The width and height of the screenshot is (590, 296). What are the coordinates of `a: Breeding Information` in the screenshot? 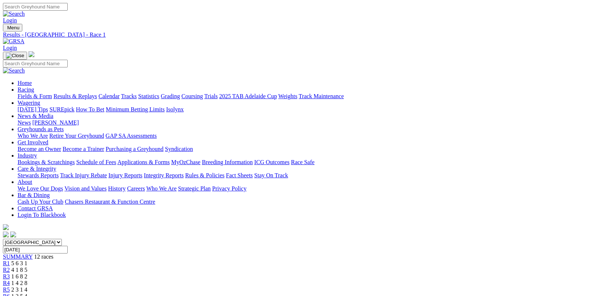 It's located at (227, 162).